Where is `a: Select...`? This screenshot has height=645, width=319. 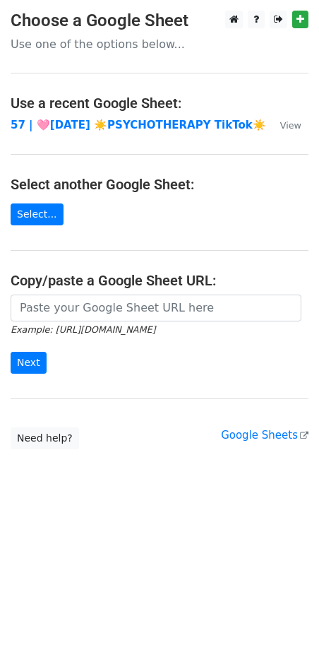
a: Select... is located at coordinates (37, 214).